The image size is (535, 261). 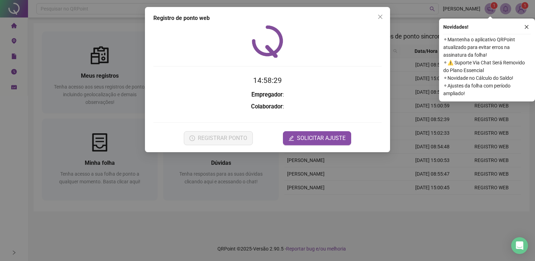 I want to click on div: Registro de ponto web, so click(x=268, y=18).